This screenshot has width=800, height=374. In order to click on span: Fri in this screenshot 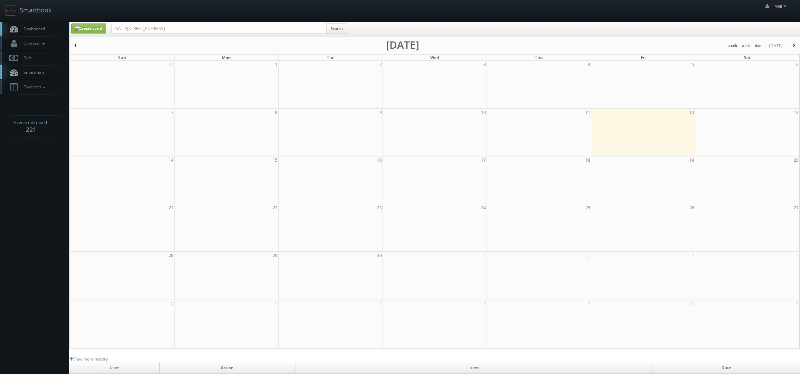, I will do `click(643, 57)`.